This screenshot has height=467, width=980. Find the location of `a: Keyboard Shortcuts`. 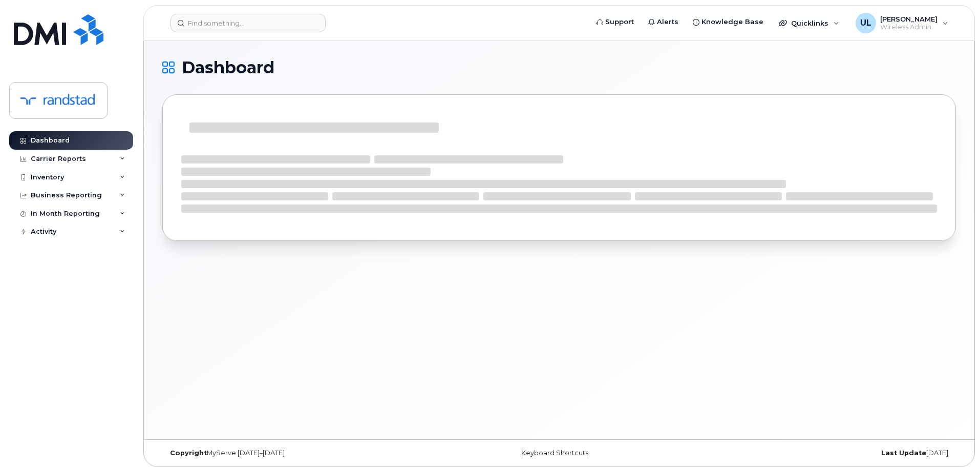

a: Keyboard Shortcuts is located at coordinates (555, 453).